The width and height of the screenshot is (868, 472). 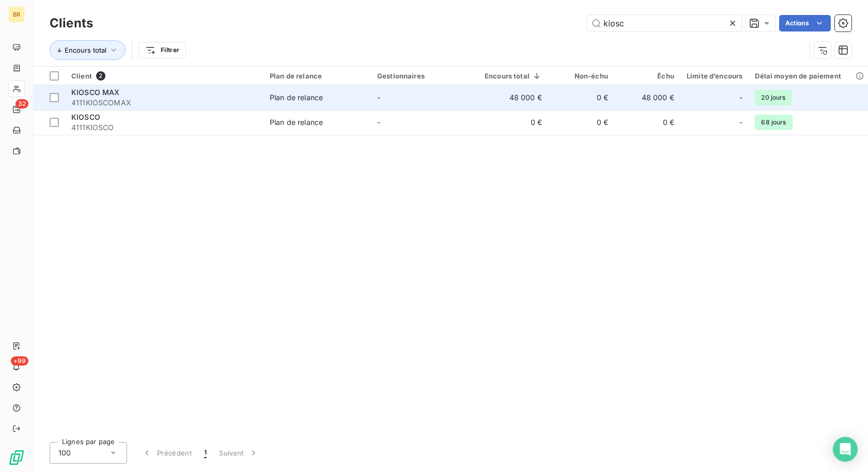 What do you see at coordinates (425, 76) in the screenshot?
I see `div: Gestionnaires` at bounding box center [425, 76].